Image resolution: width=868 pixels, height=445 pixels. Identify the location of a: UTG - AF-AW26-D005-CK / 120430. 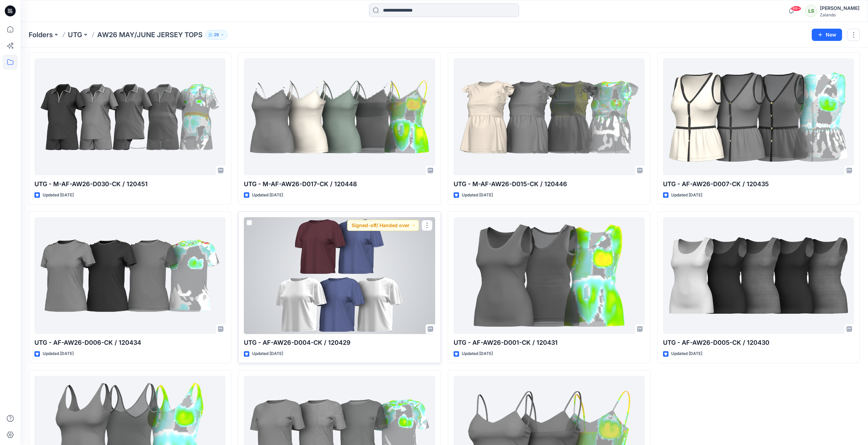
(758, 275).